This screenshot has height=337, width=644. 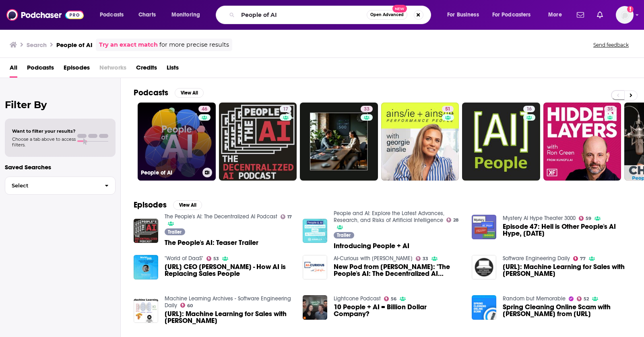 I want to click on img: Podchaser - Follow, Share and Rate Podcasts, so click(x=45, y=15).